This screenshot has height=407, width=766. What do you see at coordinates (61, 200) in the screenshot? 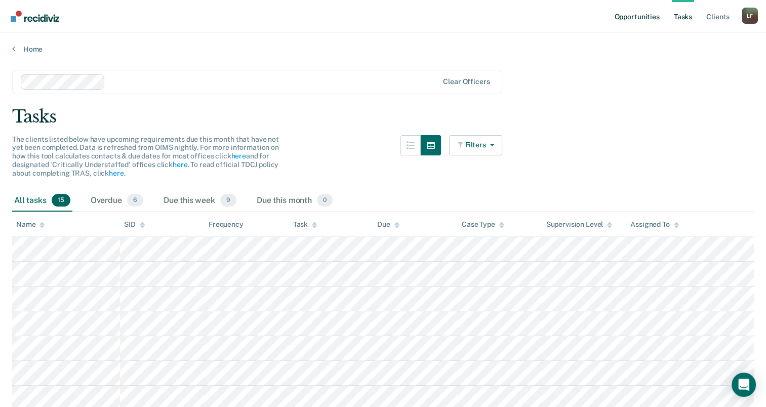
I see `span: 15` at bounding box center [61, 200].